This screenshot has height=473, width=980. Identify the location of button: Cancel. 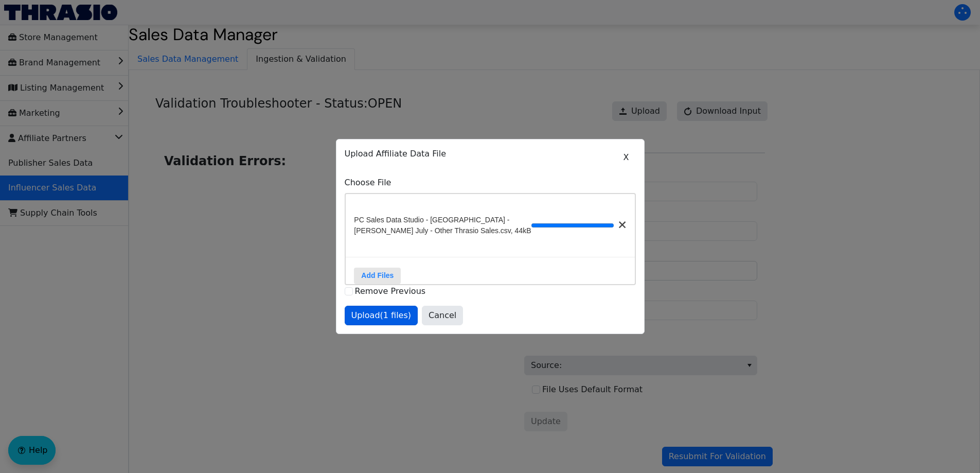
(442, 316).